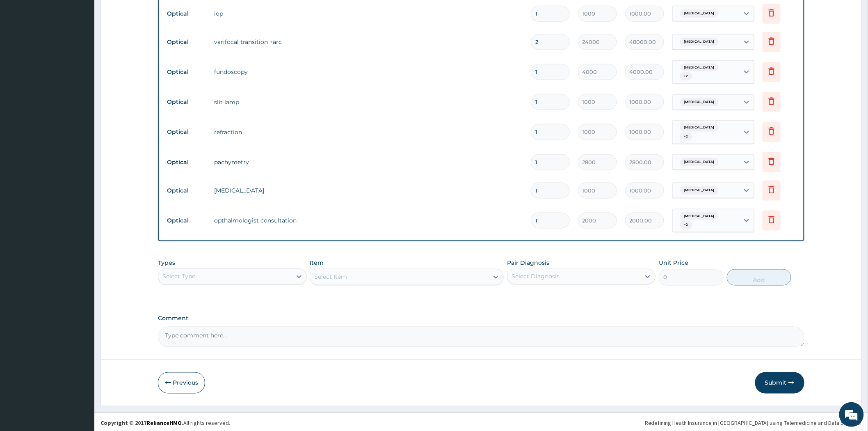 The height and width of the screenshot is (431, 868). What do you see at coordinates (317, 262) in the screenshot?
I see `label: Item` at bounding box center [317, 262].